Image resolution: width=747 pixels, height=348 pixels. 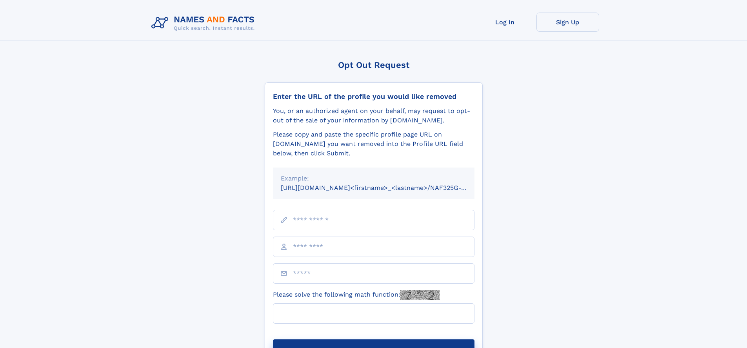 I want to click on div: Enter the URL of the profile you would like removed, so click(x=374, y=96).